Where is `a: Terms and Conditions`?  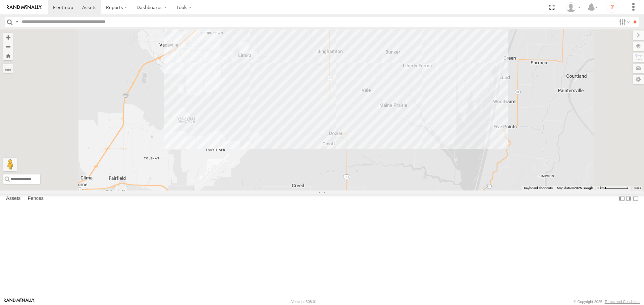 a: Terms and Conditions is located at coordinates (622, 302).